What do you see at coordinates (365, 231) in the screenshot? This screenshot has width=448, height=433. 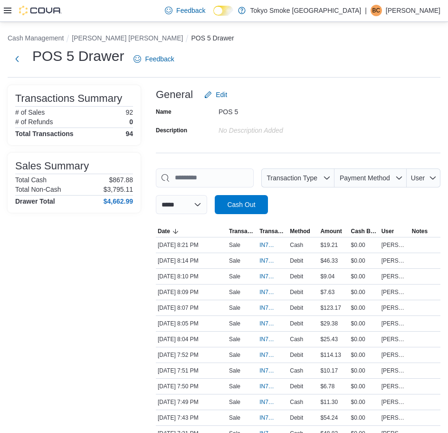 I see `span: Cash Back` at bounding box center [365, 231].